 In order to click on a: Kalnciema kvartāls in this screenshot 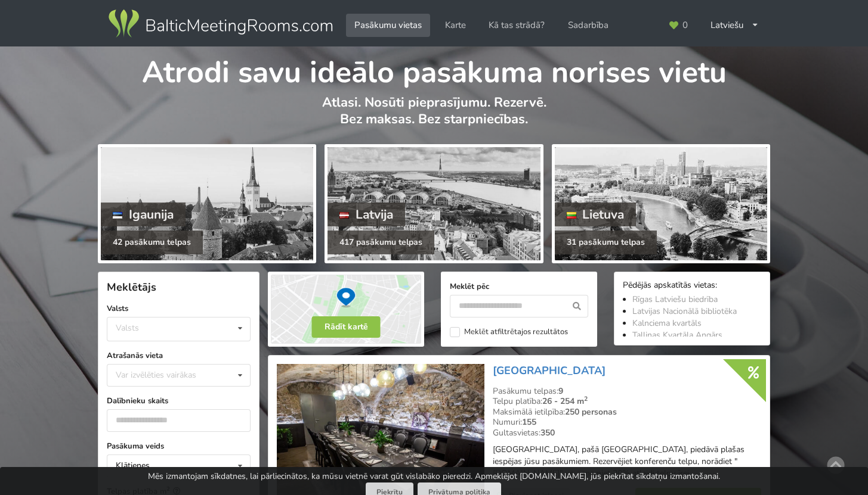, I will do `click(667, 323)`.